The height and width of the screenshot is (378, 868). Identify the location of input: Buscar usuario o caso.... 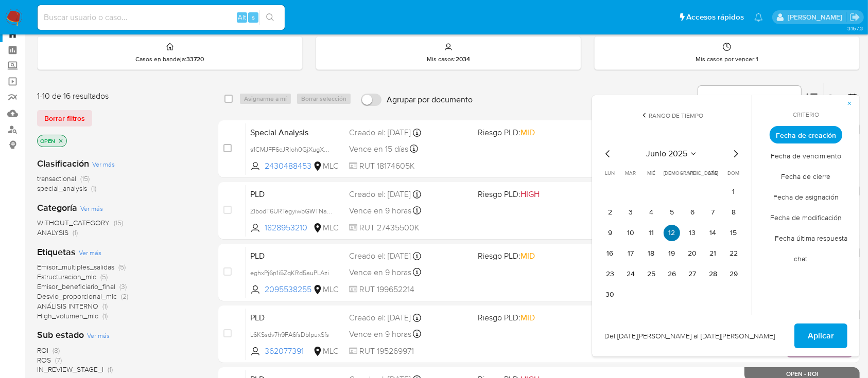
(161, 18).